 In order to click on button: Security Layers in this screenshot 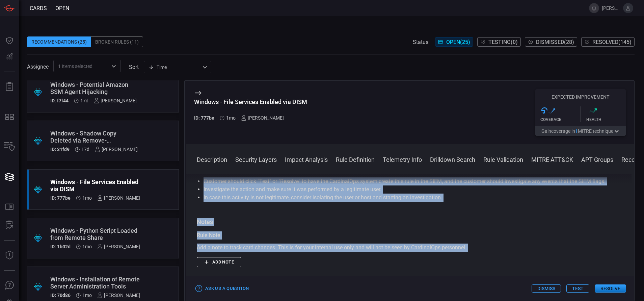, I will do `click(256, 159)`.